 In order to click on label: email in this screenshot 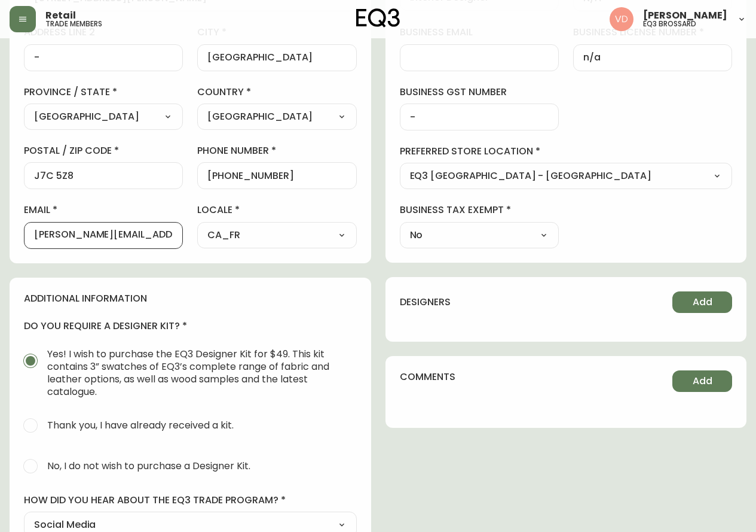, I will do `click(104, 210)`.